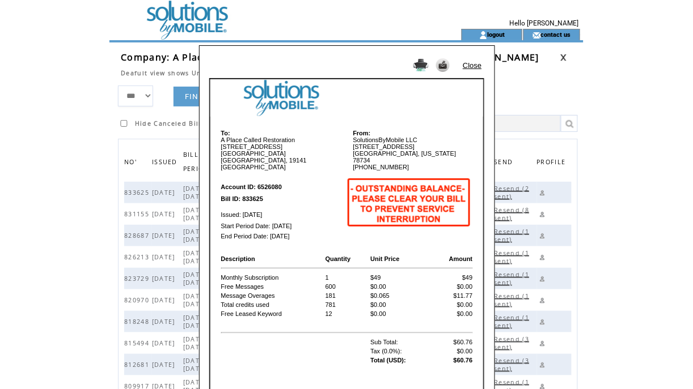  I want to click on a: Close, so click(472, 65).